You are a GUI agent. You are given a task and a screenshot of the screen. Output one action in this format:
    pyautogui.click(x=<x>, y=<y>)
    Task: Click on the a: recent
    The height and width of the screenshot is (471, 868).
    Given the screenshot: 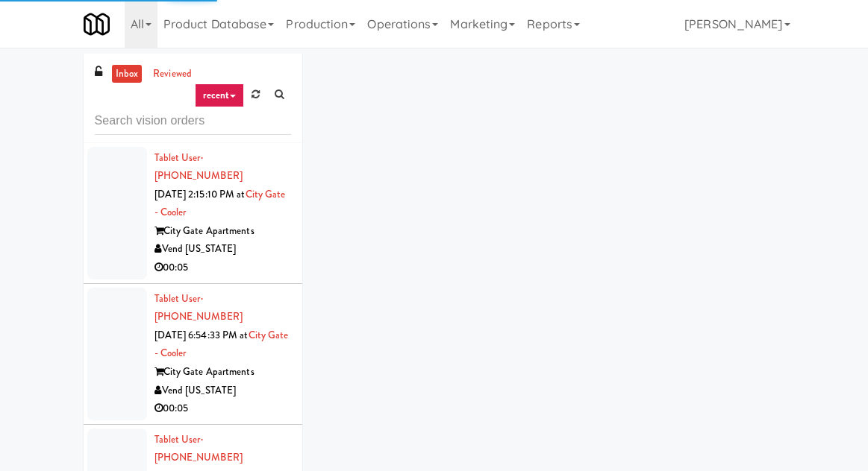 What is the action you would take?
    pyautogui.click(x=219, y=96)
    